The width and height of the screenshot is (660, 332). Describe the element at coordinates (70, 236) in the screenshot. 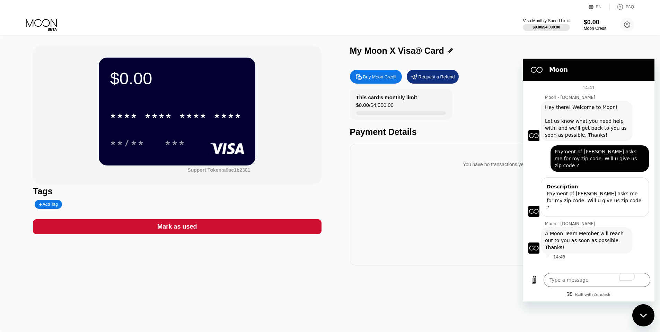

I see `a: Built with Zendesk: Visit the Zendesk website in a new tab` at that location.